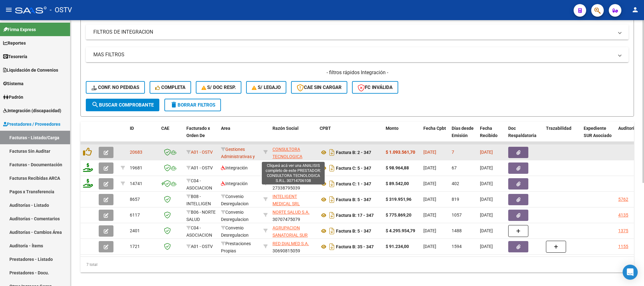 The width and height of the screenshot is (644, 286). What do you see at coordinates (131, 129) in the screenshot?
I see `span: ID` at bounding box center [131, 129].